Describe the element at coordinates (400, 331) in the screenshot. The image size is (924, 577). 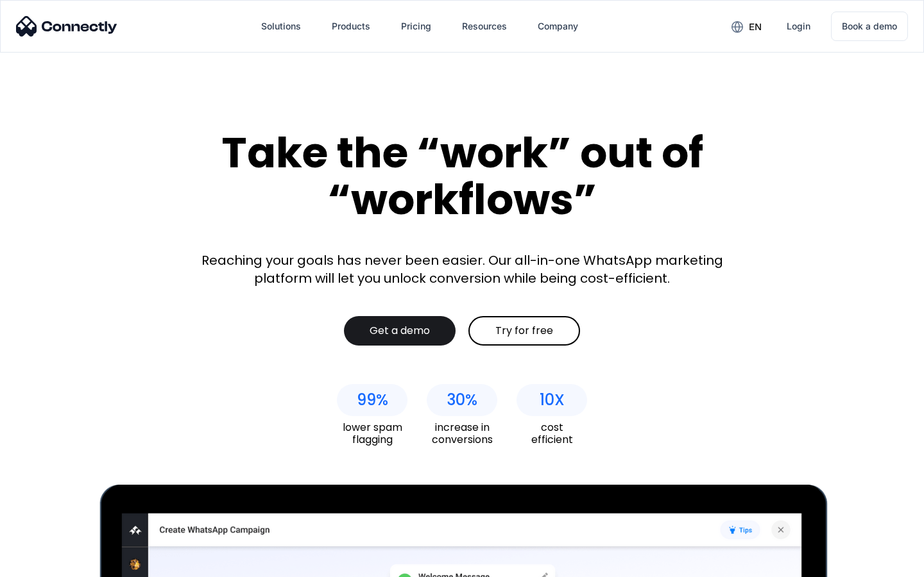
I see `a: Get a demo` at that location.